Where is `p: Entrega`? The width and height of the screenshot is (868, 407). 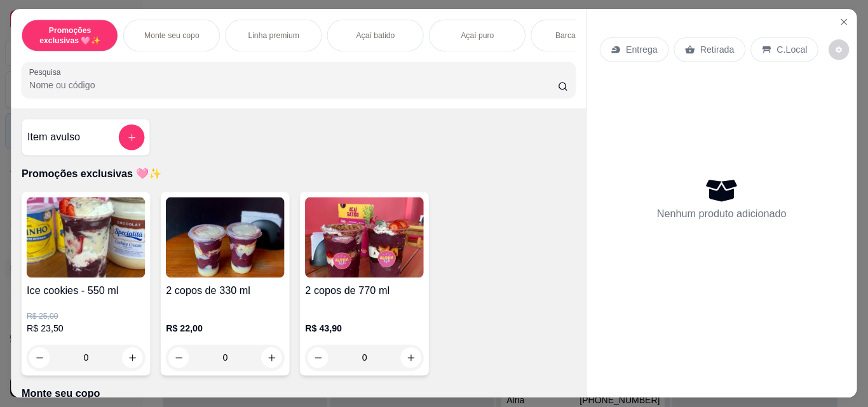
p: Entrega is located at coordinates (642, 50).